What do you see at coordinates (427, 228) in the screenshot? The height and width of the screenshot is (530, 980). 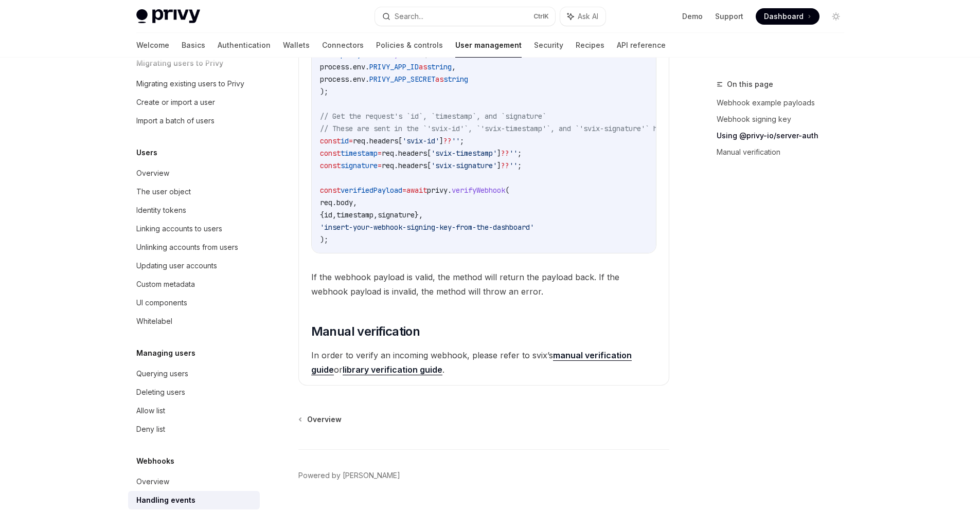 I see `span: 'insert-your-webhook-signing-key-from-the-dashboard'` at bounding box center [427, 228].